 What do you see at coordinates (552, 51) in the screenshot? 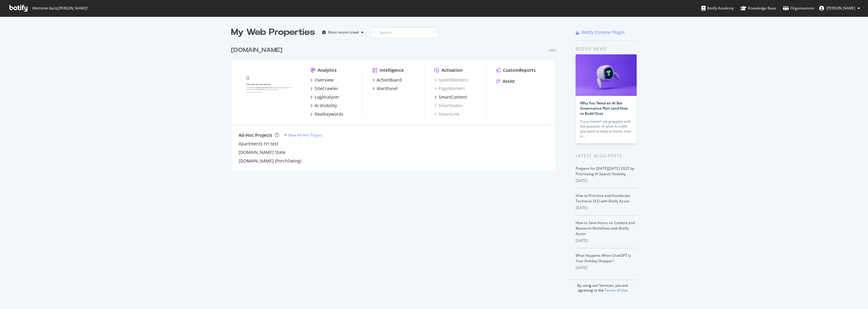
I see `div: Pro` at bounding box center [552, 51].